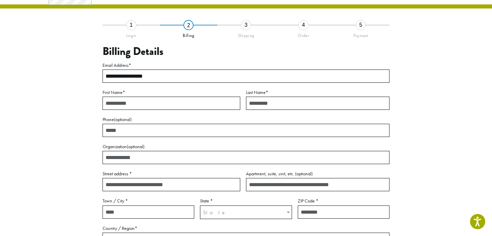  Describe the element at coordinates (318, 92) in the screenshot. I see `label: Last Name` at that location.